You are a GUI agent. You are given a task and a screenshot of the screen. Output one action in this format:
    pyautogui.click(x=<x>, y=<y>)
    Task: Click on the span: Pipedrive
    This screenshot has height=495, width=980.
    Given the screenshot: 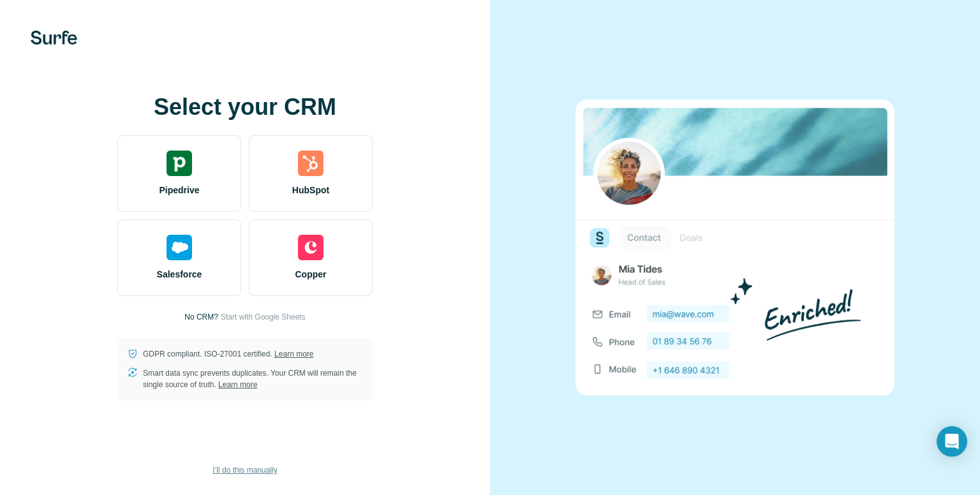 What is the action you would take?
    pyautogui.click(x=179, y=190)
    